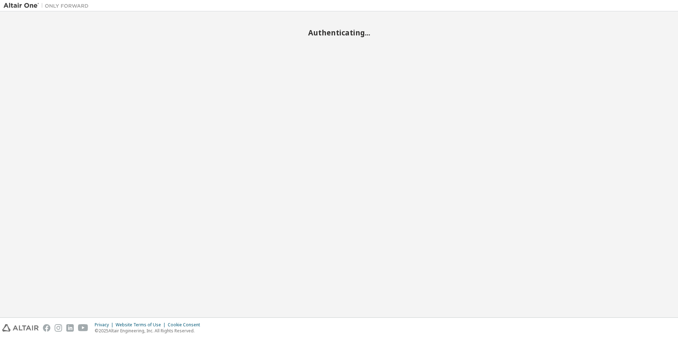  What do you see at coordinates (20, 328) in the screenshot?
I see `img: altair_logo.svg` at bounding box center [20, 328].